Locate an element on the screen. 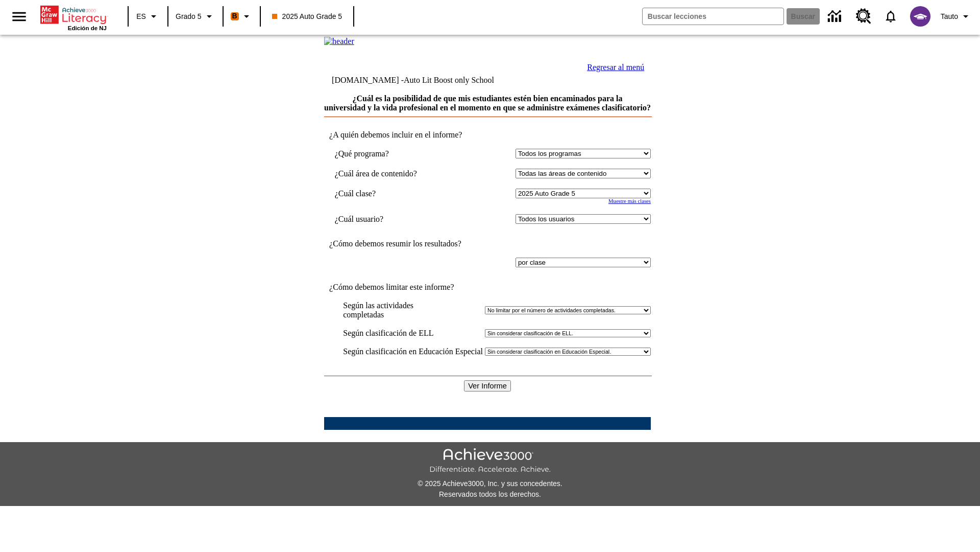  td: Según clasificación de ELL is located at coordinates (413, 333).